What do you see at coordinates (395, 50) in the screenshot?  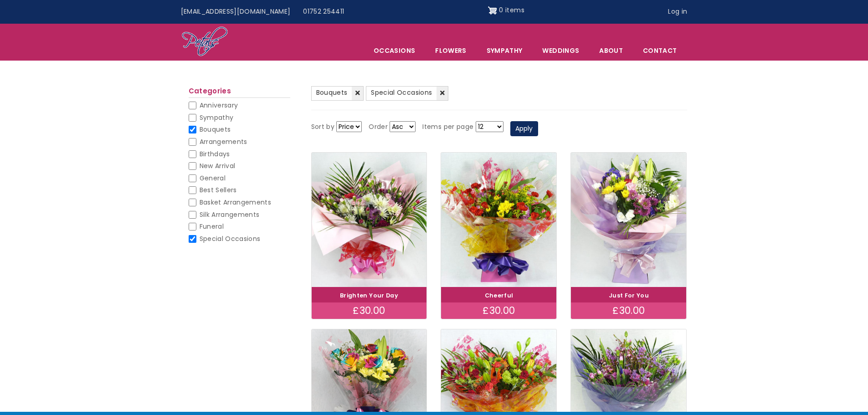 I see `span: Occasions` at bounding box center [395, 50].